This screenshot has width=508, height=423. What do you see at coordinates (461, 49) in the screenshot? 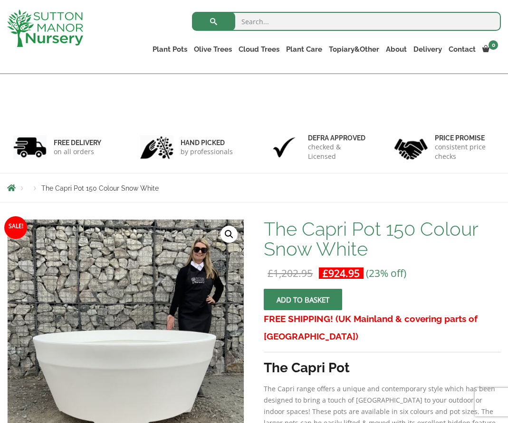
I see `a: Contact` at bounding box center [461, 49].